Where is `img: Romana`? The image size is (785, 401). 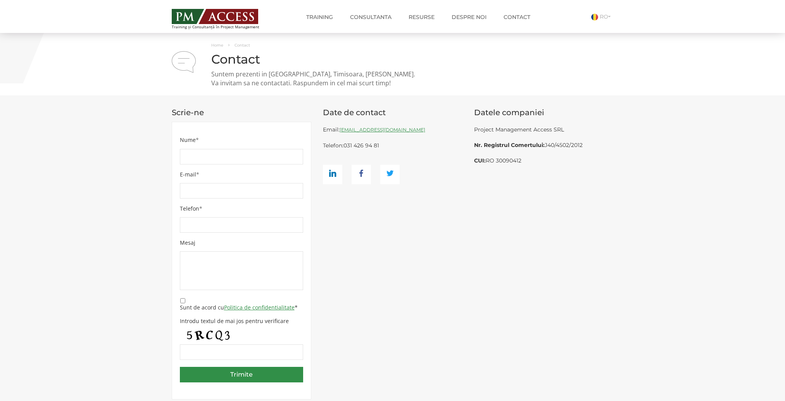
img: Romana is located at coordinates (595, 17).